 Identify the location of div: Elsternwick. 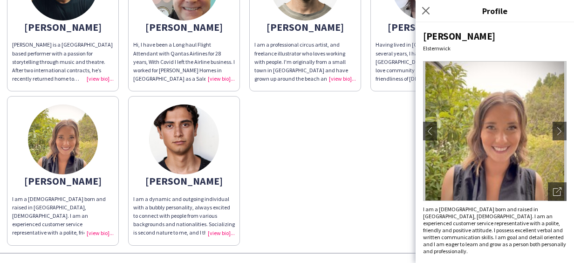
(494, 48).